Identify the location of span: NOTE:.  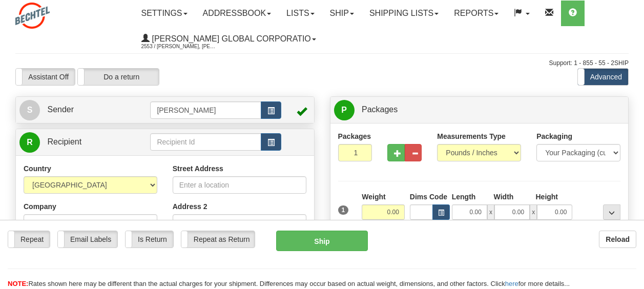
(18, 283).